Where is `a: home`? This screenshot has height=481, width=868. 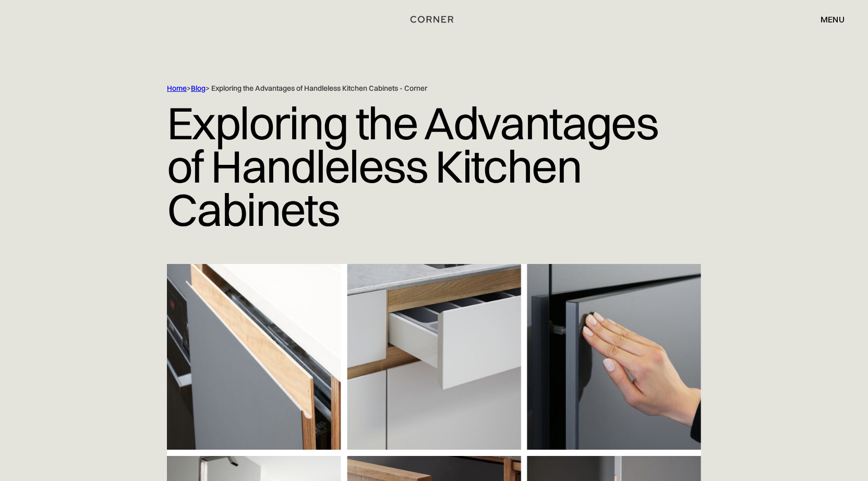 a: home is located at coordinates (434, 19).